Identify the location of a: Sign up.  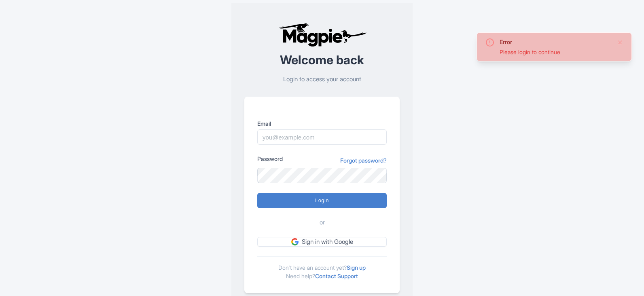
(356, 267).